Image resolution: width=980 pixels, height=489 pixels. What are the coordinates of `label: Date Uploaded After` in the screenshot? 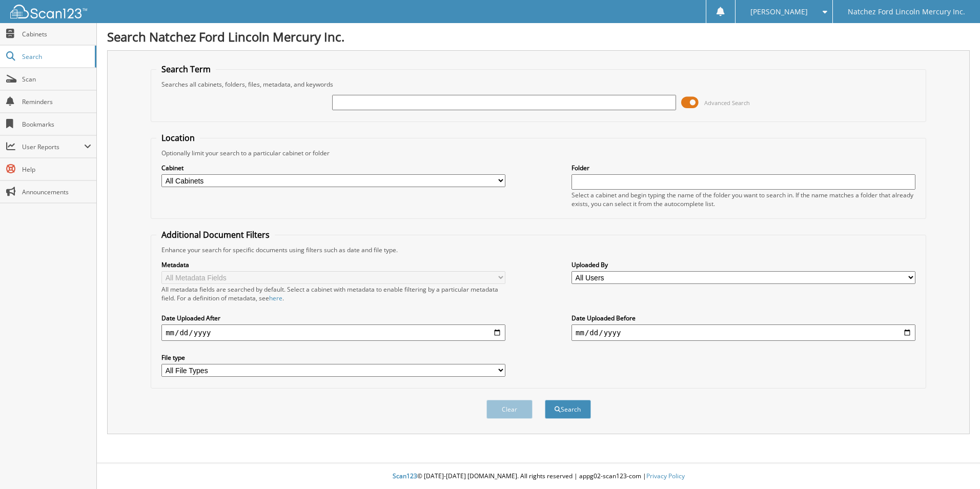 It's located at (333, 317).